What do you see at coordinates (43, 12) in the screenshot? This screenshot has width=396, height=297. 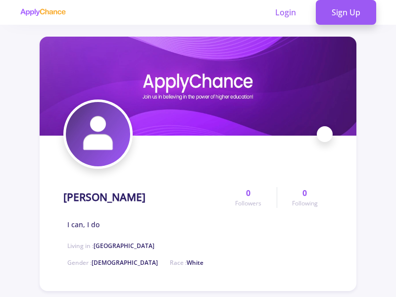 I see `img: applychance logo text only` at bounding box center [43, 12].